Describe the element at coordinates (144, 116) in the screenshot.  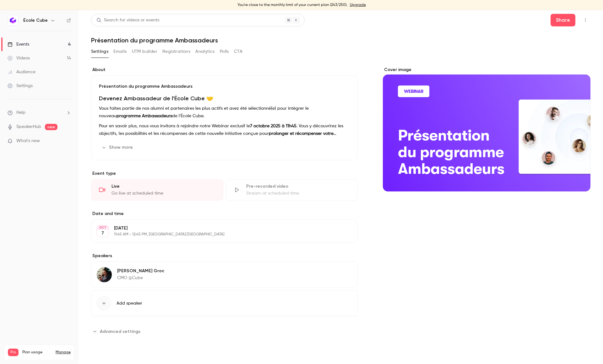
I see `strong: programme Ambassadeurs` at that location.